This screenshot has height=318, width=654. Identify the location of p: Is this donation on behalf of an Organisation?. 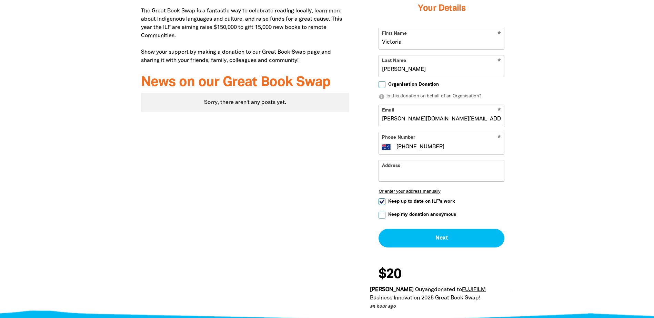
(441, 97).